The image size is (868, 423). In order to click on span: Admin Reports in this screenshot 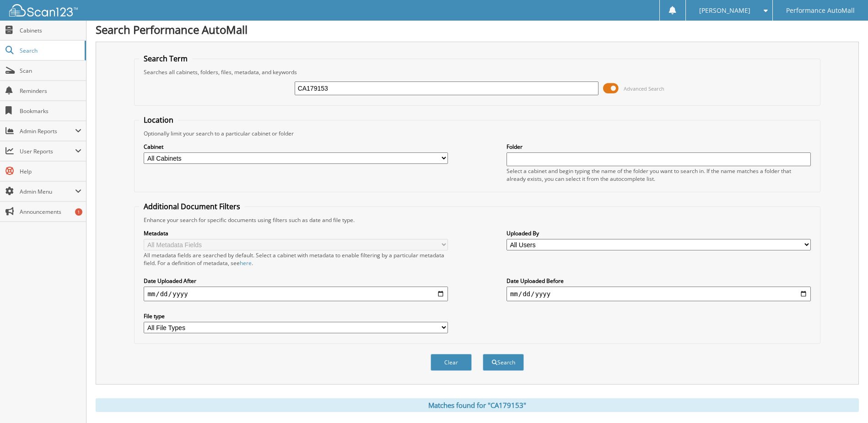, I will do `click(47, 131)`.